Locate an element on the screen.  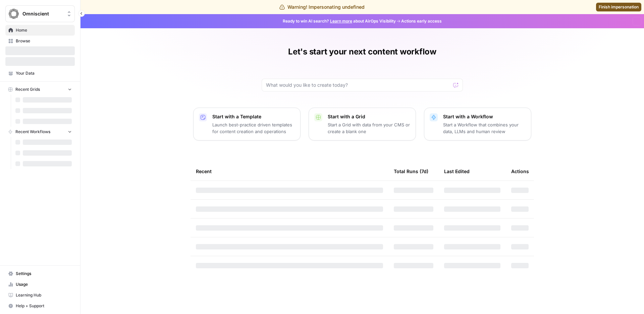
div: Total Runs (7d) is located at coordinates (411, 171).